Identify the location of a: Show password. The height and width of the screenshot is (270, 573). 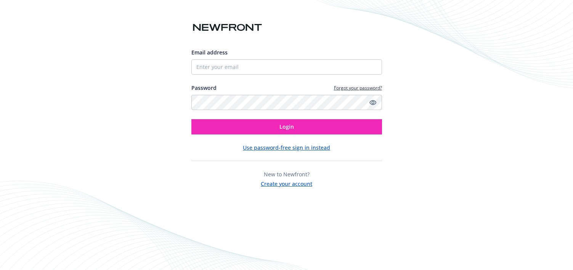
(373, 102).